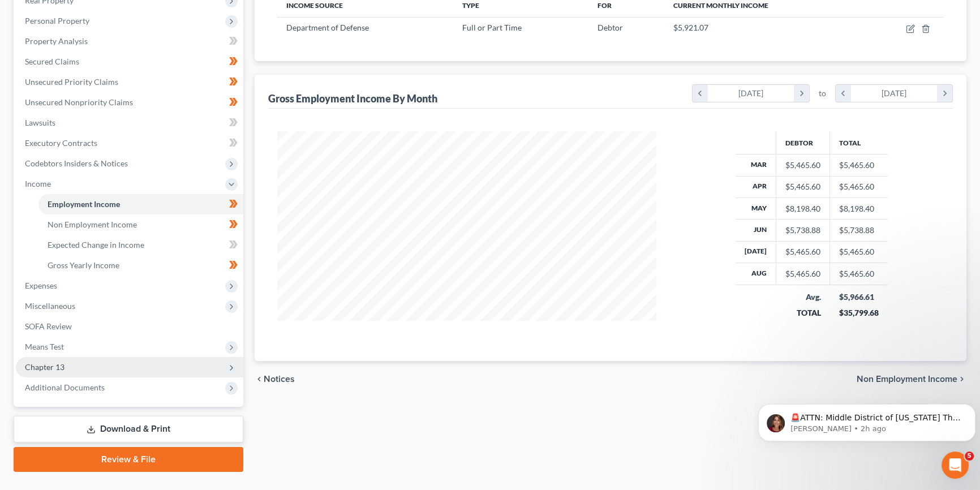 The image size is (980, 490). Describe the element at coordinates (22, 43) in the screenshot. I see `img: Profile image for Katie` at that location.